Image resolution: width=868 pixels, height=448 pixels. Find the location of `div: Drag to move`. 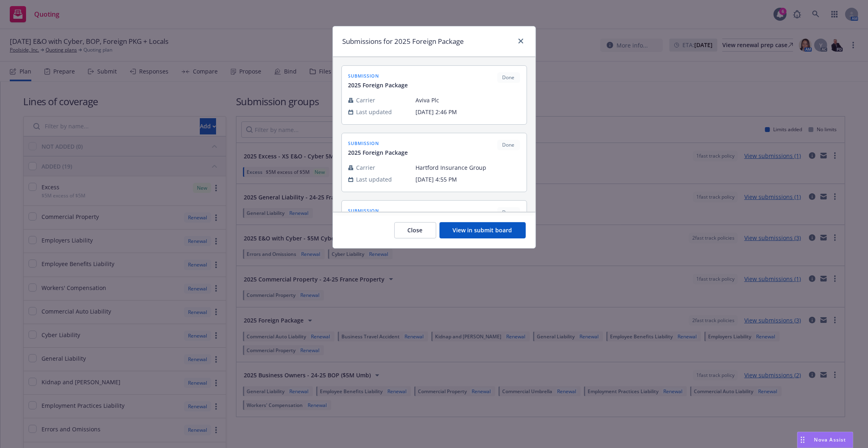

div: Drag to move is located at coordinates (803, 440).